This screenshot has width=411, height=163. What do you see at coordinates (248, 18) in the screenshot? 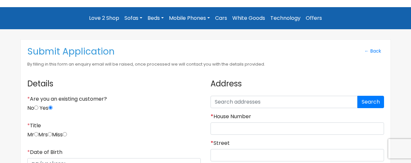
I see `a: White Goods` at bounding box center [248, 18].